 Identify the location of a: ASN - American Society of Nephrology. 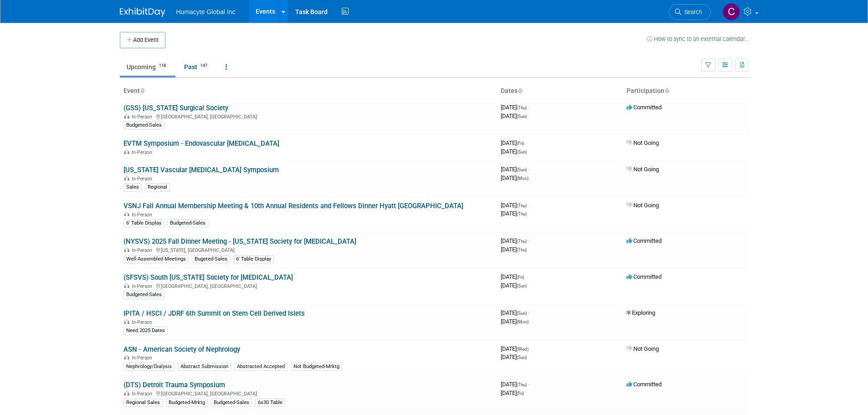
(182, 349).